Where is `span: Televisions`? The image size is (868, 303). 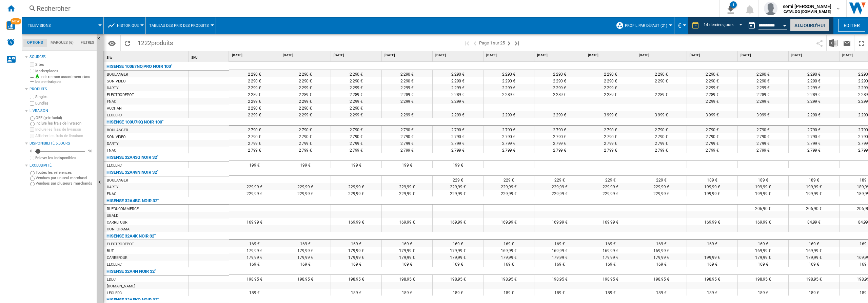 span: Televisions is located at coordinates (39, 25).